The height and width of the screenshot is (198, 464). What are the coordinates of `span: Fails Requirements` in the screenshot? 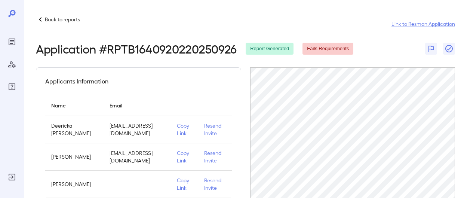 It's located at (328, 49).